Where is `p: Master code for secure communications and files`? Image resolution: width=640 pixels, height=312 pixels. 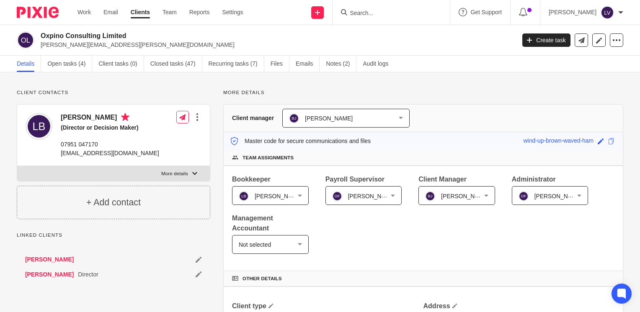
p: Master code for secure communications and files is located at coordinates (302, 141).